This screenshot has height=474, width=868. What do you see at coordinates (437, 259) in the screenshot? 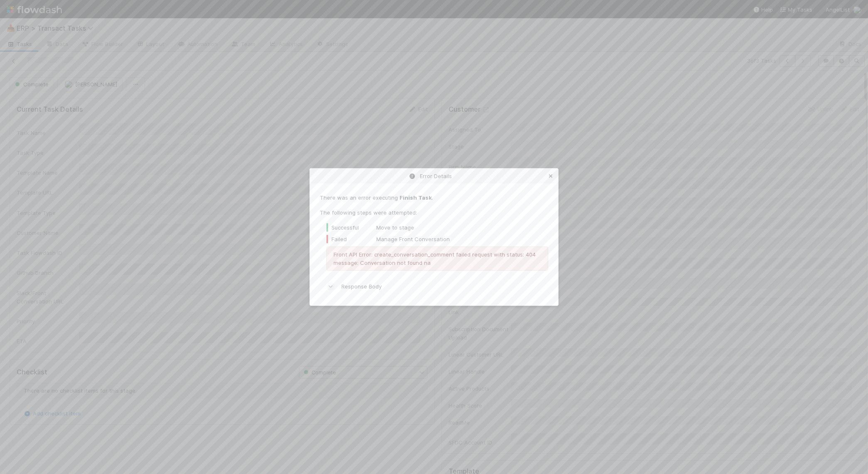
I see `p: Front API Error: create_conversation_comment failed request with status: 404 message: Conversatio...` at bounding box center [437, 259].